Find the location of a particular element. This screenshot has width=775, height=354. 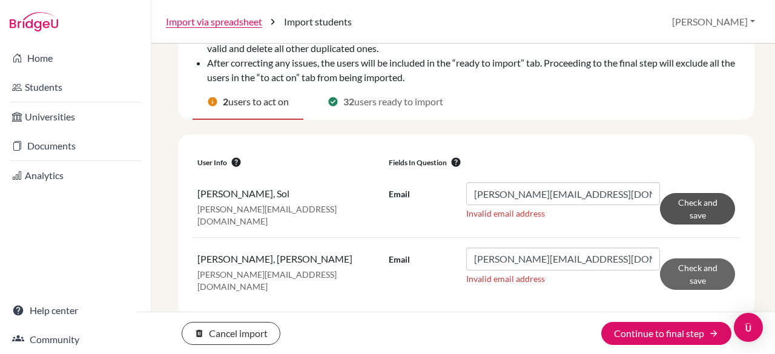

a: Analytics is located at coordinates (75, 176).